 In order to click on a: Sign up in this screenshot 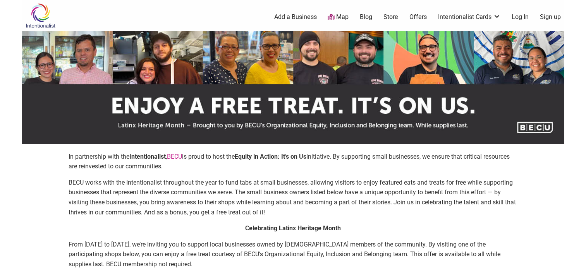, I will do `click(550, 17)`.